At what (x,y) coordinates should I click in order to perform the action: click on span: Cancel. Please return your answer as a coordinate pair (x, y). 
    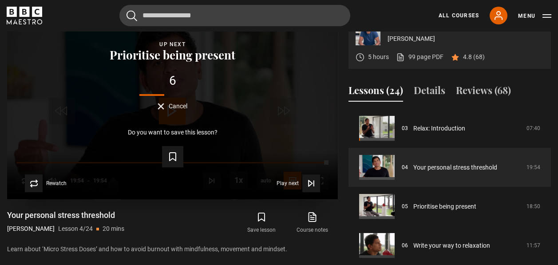
    Looking at the image, I should click on (178, 106).